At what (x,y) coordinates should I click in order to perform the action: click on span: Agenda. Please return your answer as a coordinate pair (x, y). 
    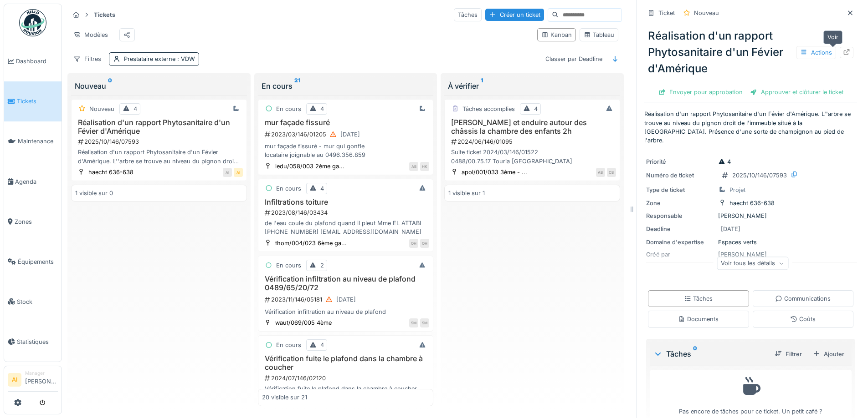
    Looking at the image, I should click on (36, 182).